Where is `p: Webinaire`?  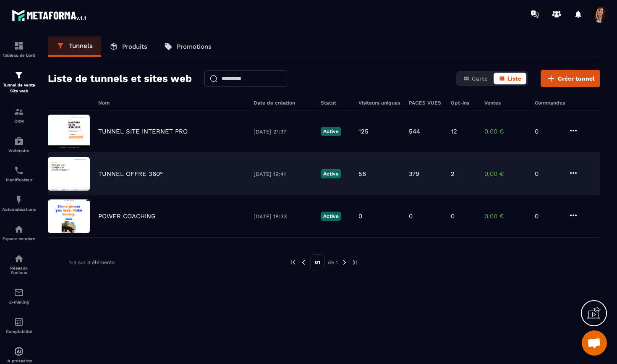
p: Webinaire is located at coordinates (19, 150).